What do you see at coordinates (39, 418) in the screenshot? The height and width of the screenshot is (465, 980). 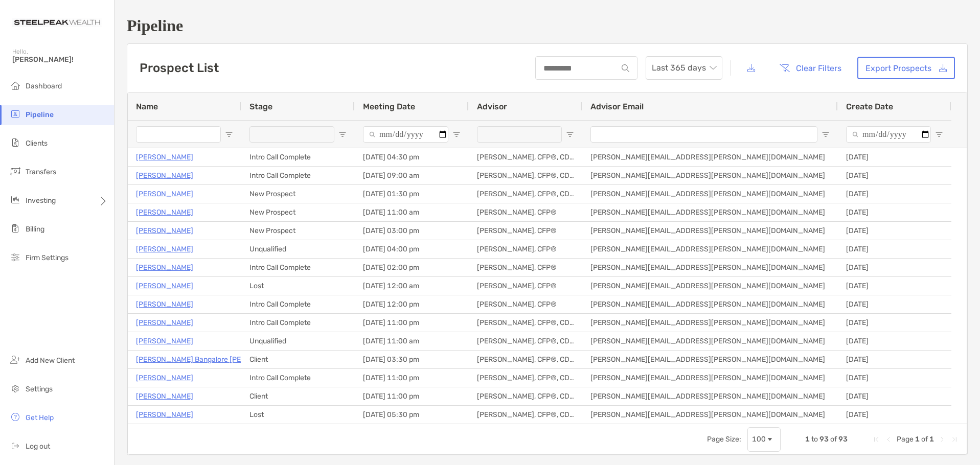 I see `span: Get Help` at bounding box center [39, 418].